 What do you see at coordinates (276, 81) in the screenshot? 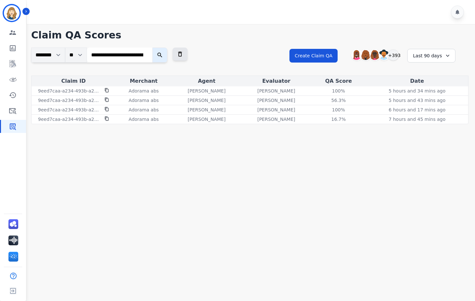
I see `div: Evaluator` at bounding box center [276, 81].